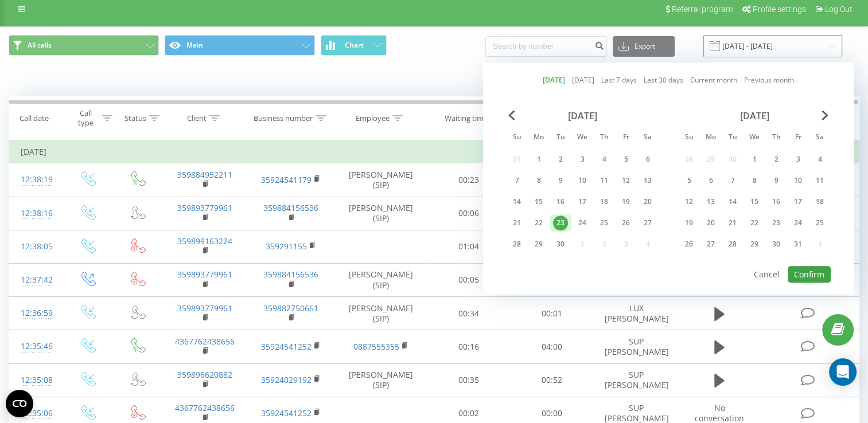  I want to click on a: 35924541252, so click(286, 346).